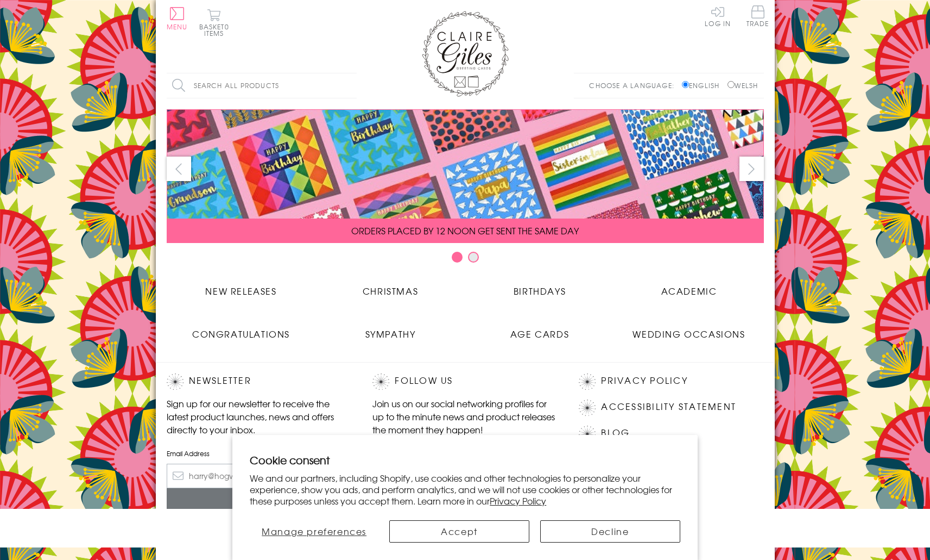 Image resolution: width=930 pixels, height=560 pixels. What do you see at coordinates (635, 85) in the screenshot?
I see `p: Choose a language:` at bounding box center [635, 85].